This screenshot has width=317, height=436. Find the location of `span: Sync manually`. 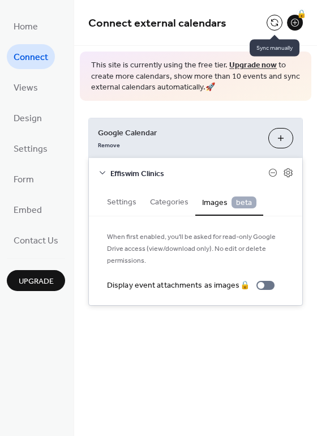

span: Sync manually is located at coordinates (275, 48).